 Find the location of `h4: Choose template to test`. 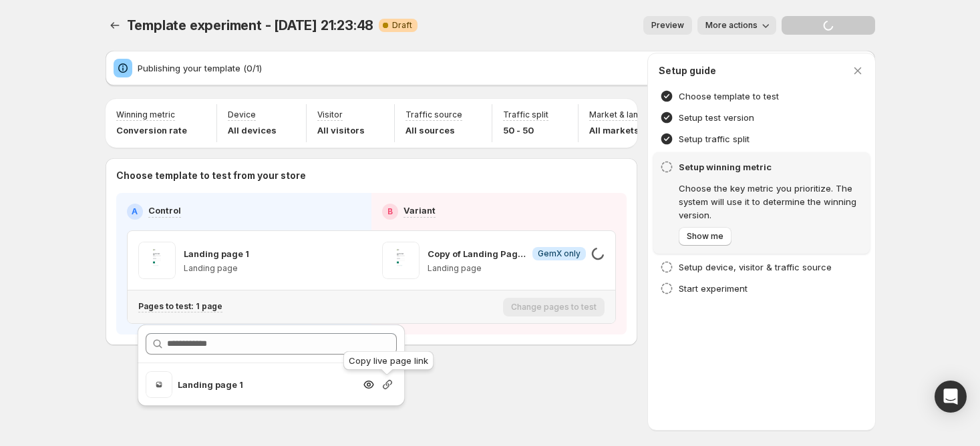

h4: Choose template to test is located at coordinates (729, 96).